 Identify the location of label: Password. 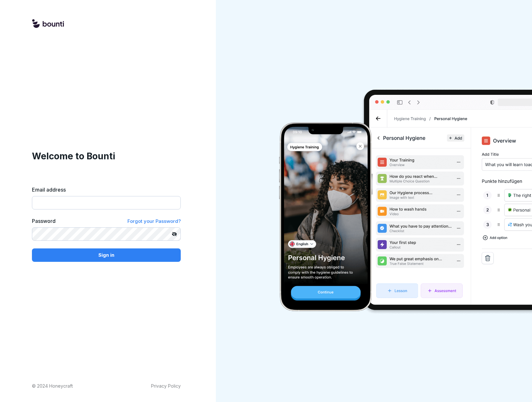
(44, 221).